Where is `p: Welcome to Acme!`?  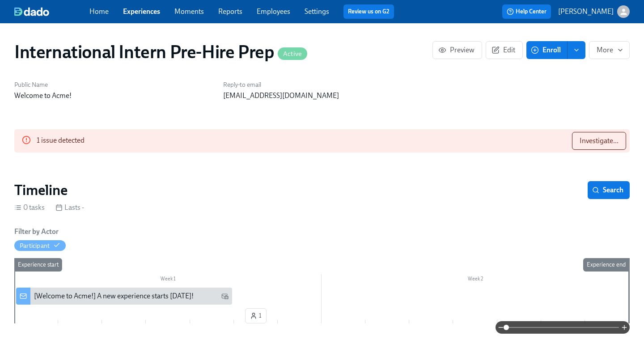 p: Welcome to Acme! is located at coordinates (113, 95).